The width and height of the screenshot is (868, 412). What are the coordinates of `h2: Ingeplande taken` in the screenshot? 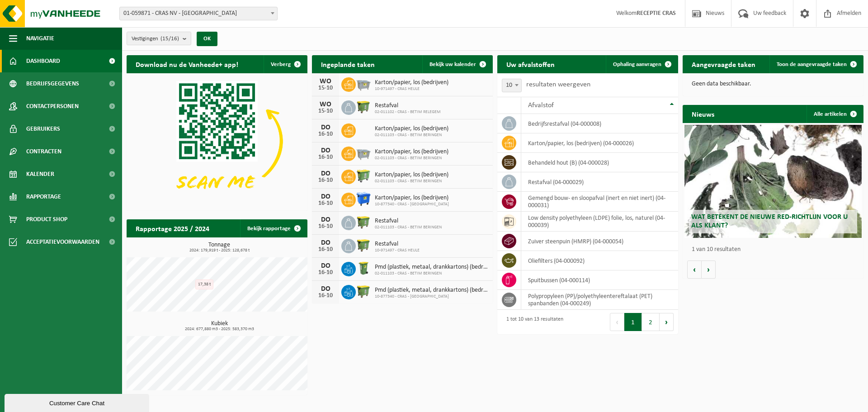 It's located at (348, 64).